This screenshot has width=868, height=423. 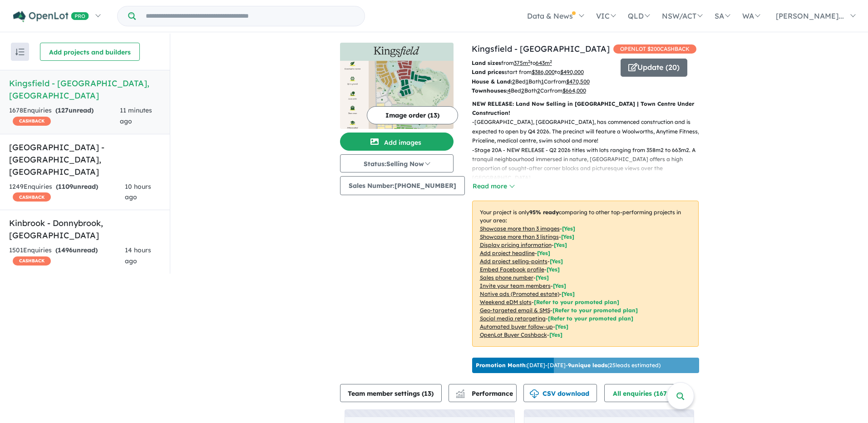 What do you see at coordinates (460, 392) in the screenshot?
I see `img: line-chart.svg` at bounding box center [460, 392].